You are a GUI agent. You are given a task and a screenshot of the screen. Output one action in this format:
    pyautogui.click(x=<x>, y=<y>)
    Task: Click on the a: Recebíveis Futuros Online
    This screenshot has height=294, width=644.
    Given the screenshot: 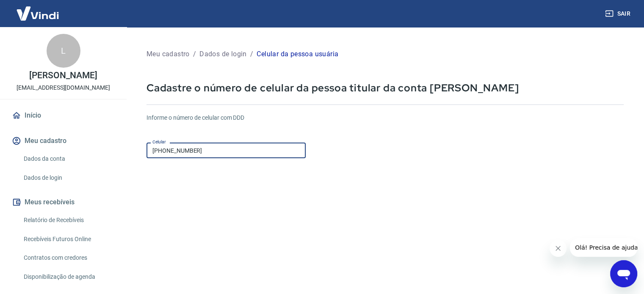 What is the action you would take?
    pyautogui.click(x=68, y=239)
    